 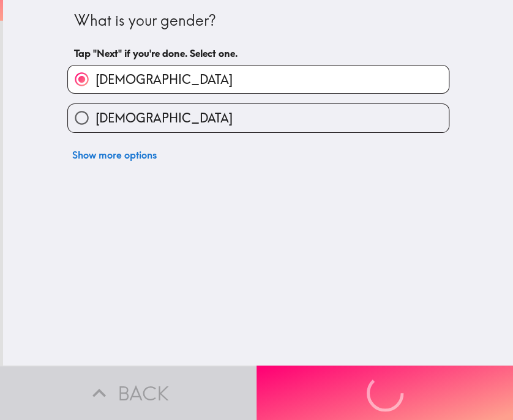 I want to click on button: Show more options, so click(x=114, y=155).